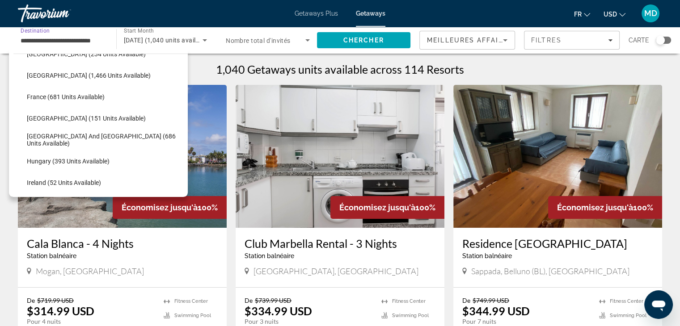 The height and width of the screenshot is (326, 680). Describe the element at coordinates (105, 54) in the screenshot. I see `button: Select destination: Denmark (234 units available)` at that location.